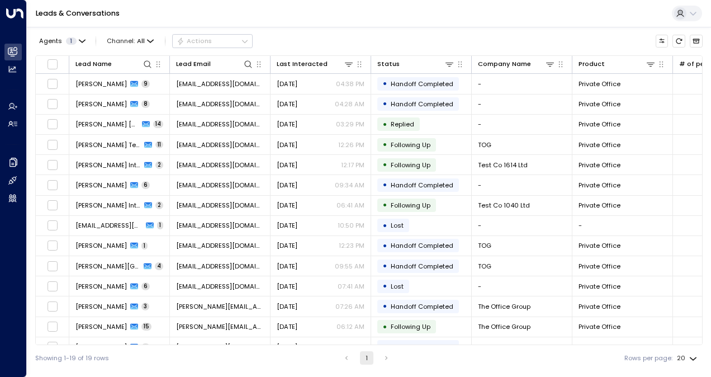  I want to click on span: samsalesai5@gmail.com, so click(220, 185).